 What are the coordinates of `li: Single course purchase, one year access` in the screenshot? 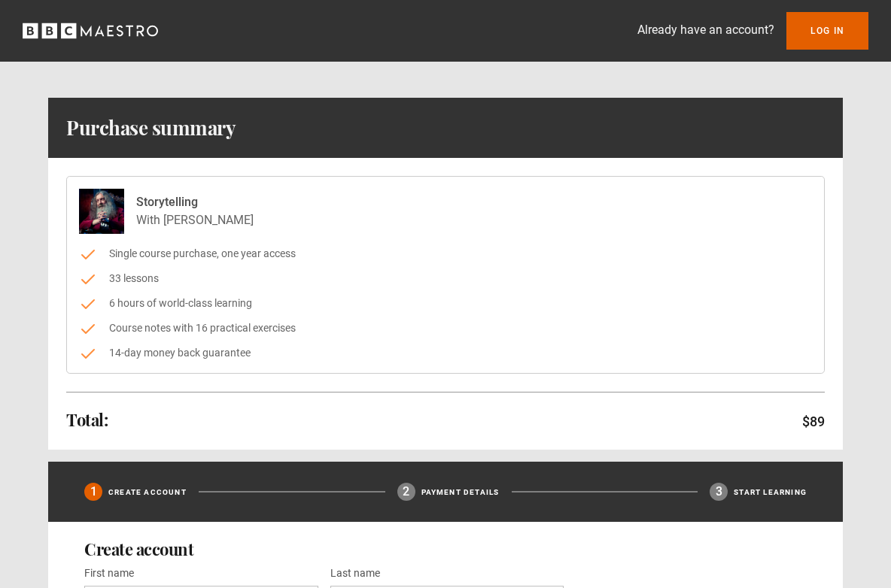 It's located at (446, 254).